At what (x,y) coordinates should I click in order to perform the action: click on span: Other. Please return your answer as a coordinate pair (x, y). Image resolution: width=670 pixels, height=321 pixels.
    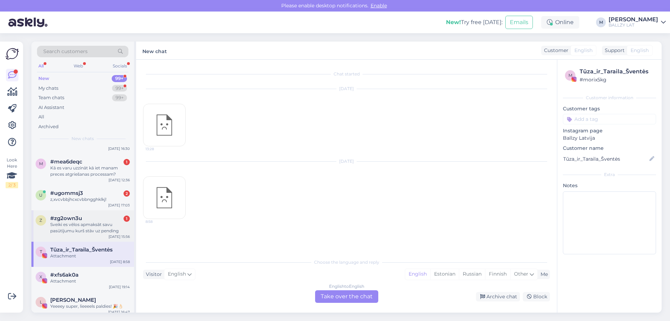
    Looking at the image, I should click on (521, 273).